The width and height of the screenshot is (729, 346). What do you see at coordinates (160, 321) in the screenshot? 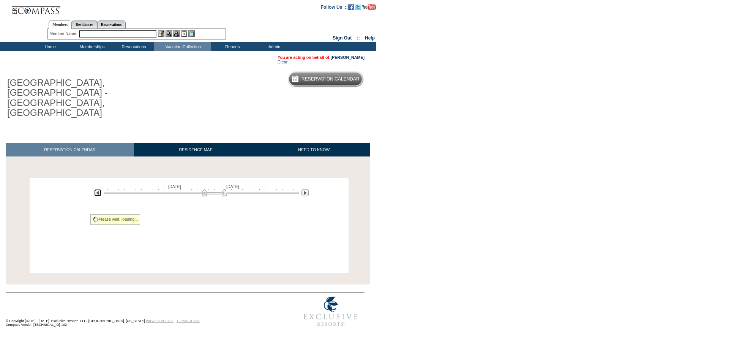
I see `a: PRIVACY POLICY` at bounding box center [160, 321].